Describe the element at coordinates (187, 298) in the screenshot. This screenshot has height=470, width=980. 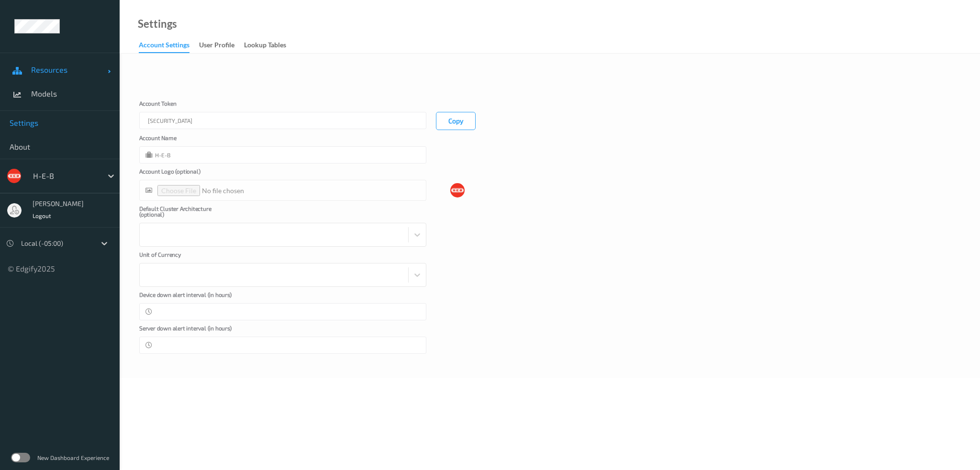
I see `label: Device down alert interval (in hours)` at that location.